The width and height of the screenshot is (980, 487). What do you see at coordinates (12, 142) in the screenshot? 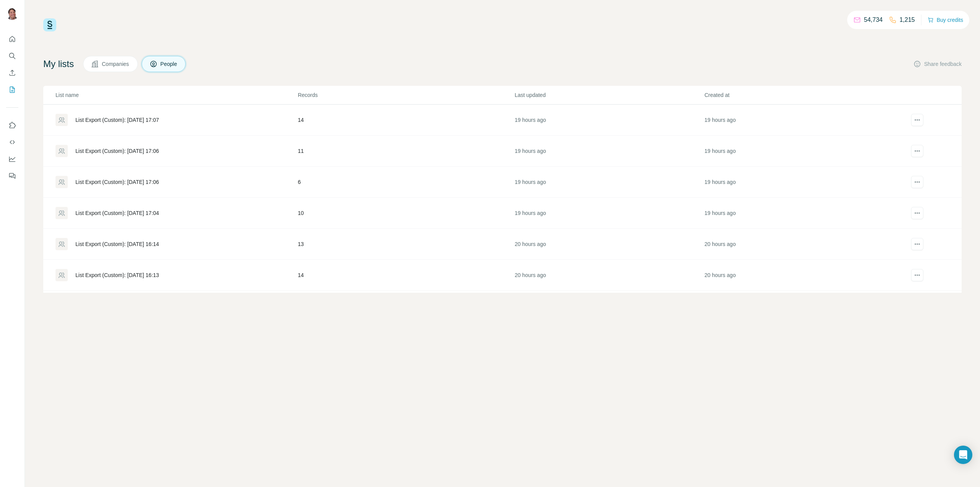
I see `button: Use Surfe API` at bounding box center [12, 142].